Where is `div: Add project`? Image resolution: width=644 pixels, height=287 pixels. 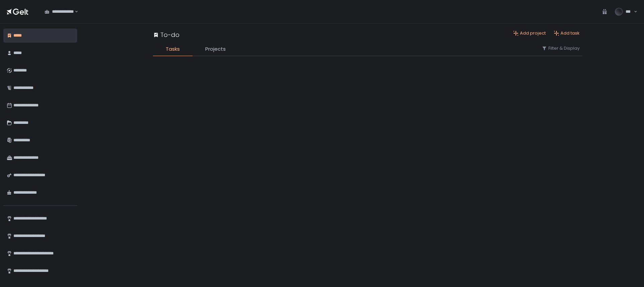
div: Add project is located at coordinates (529, 33).